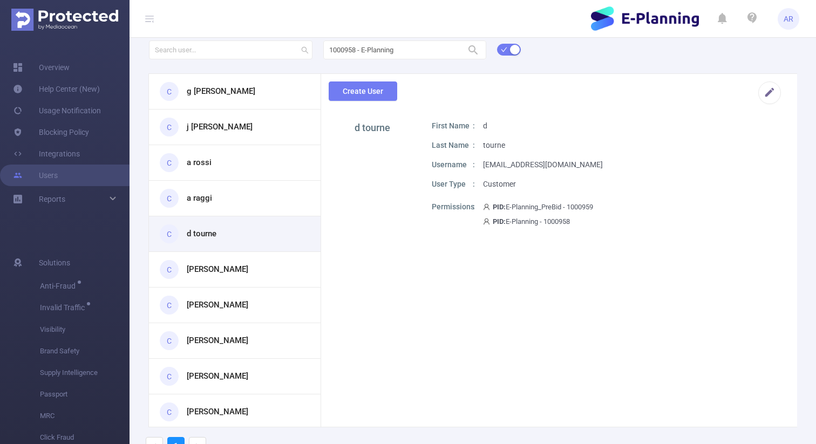 The width and height of the screenshot is (816, 444). Describe the element at coordinates (85, 416) in the screenshot. I see `span: MRC` at that location.